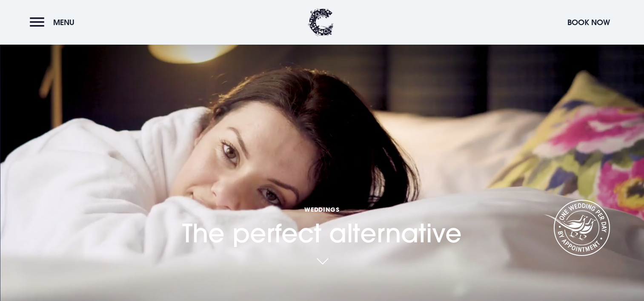  Describe the element at coordinates (64, 22) in the screenshot. I see `span: Menu` at that location.